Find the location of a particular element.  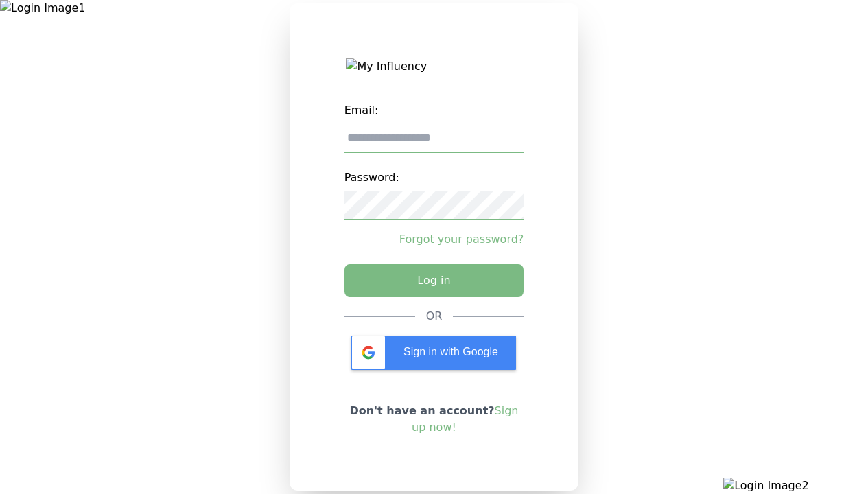

button: Log in is located at coordinates (434, 281).